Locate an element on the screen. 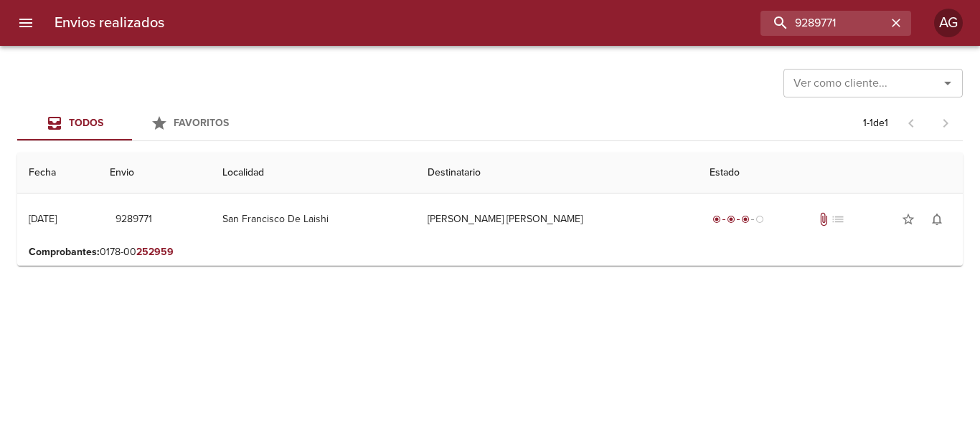 This screenshot has height=435, width=980. td: San Francisco De Laishi is located at coordinates (313, 219).